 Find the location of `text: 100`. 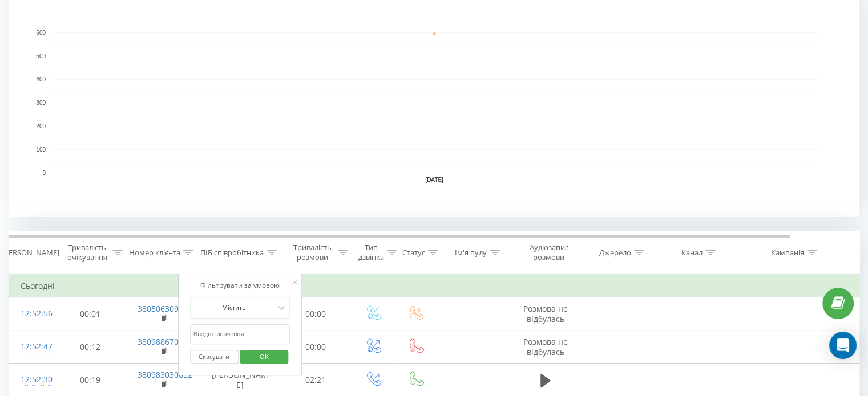

text: 100 is located at coordinates (40, 149).